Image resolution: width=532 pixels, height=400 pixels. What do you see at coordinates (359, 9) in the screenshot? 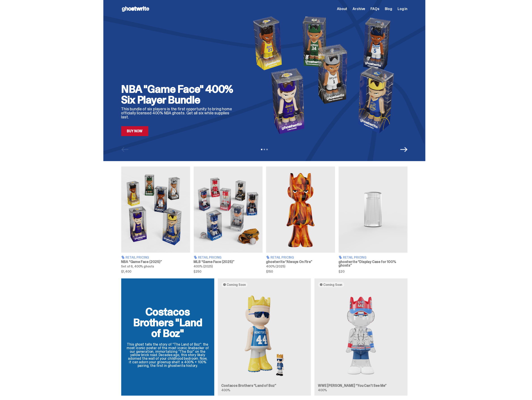
I see `span: Archive` at bounding box center [359, 9].